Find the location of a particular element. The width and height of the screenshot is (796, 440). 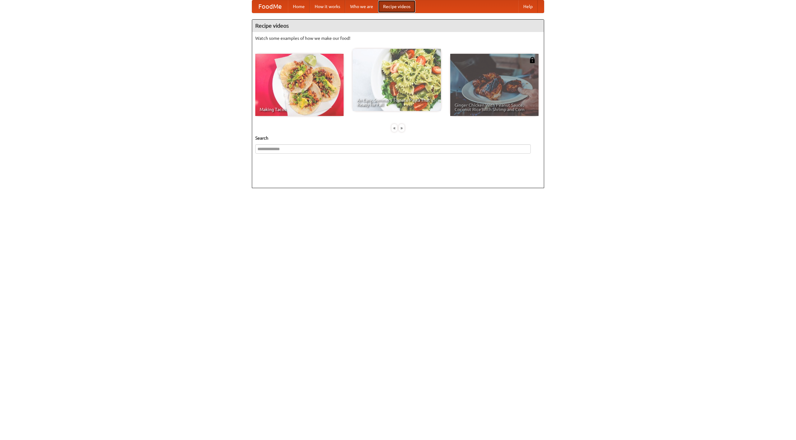

img: 483408.png is located at coordinates (533, 60).